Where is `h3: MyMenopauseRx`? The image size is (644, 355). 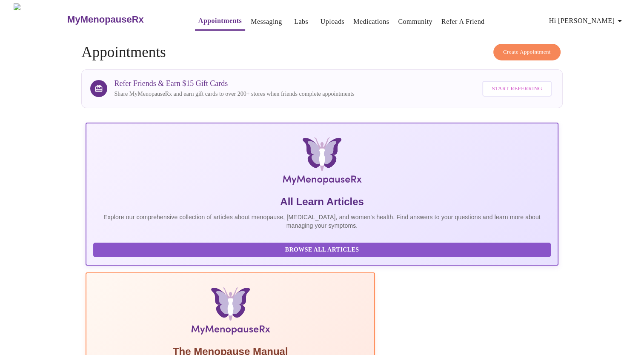 h3: MyMenopauseRx is located at coordinates (106, 20).